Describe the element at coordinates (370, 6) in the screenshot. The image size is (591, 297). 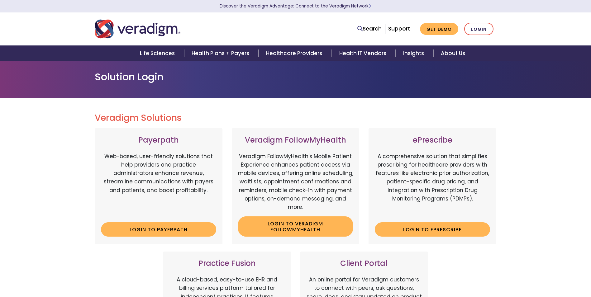
I see `span: Learn More` at that location.